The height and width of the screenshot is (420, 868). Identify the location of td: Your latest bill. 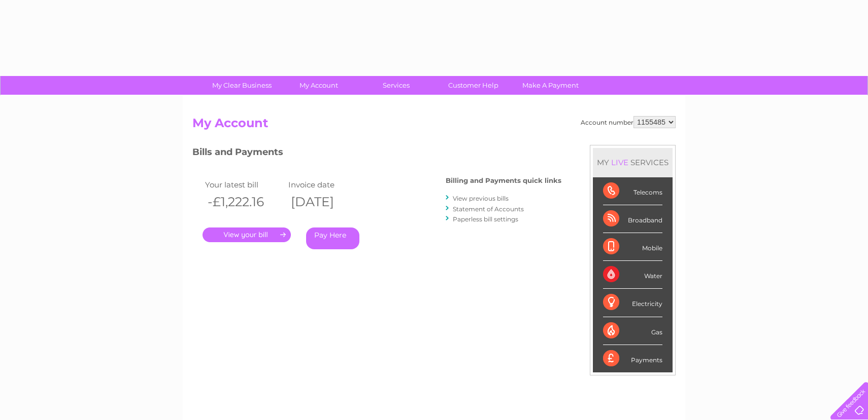
(244, 185).